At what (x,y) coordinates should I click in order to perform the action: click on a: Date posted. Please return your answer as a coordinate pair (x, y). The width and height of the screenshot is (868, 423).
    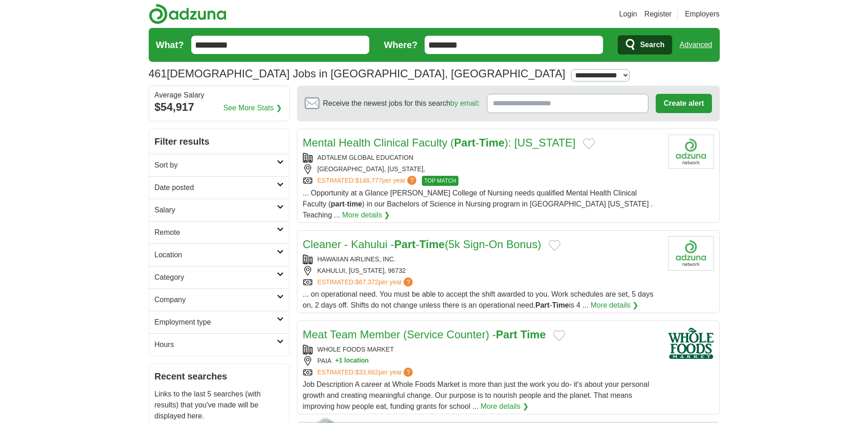
    Looking at the image, I should click on (219, 187).